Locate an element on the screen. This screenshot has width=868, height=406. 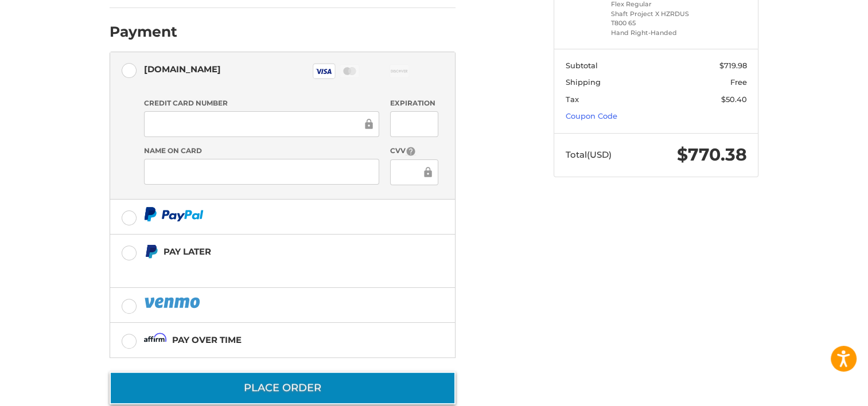
img: Affirm icon is located at coordinates (156, 340).